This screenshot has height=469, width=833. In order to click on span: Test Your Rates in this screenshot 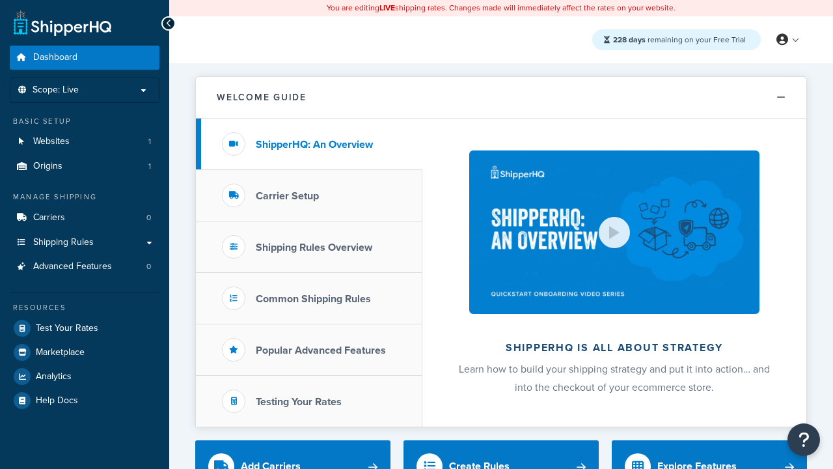, I will do `click(67, 328)`.